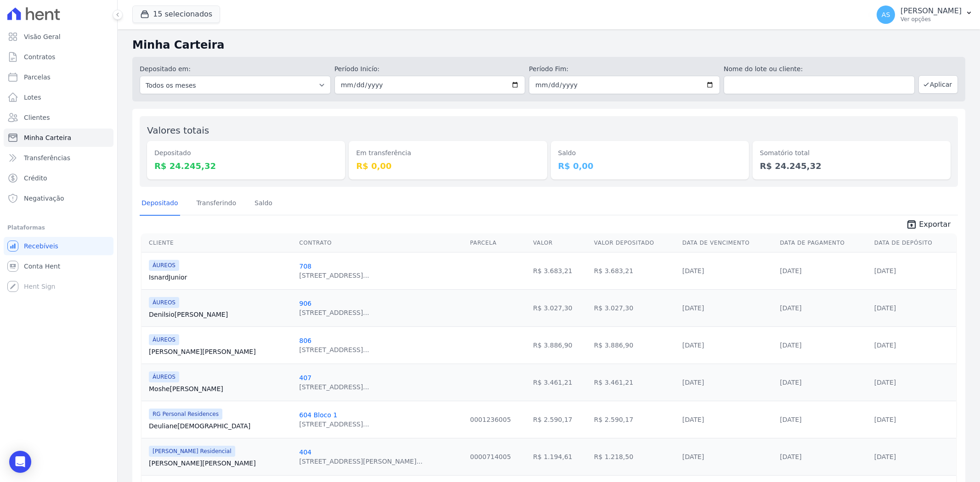 This screenshot has height=482, width=980. Describe the element at coordinates (305, 304) in the screenshot. I see `a: 906` at that location.